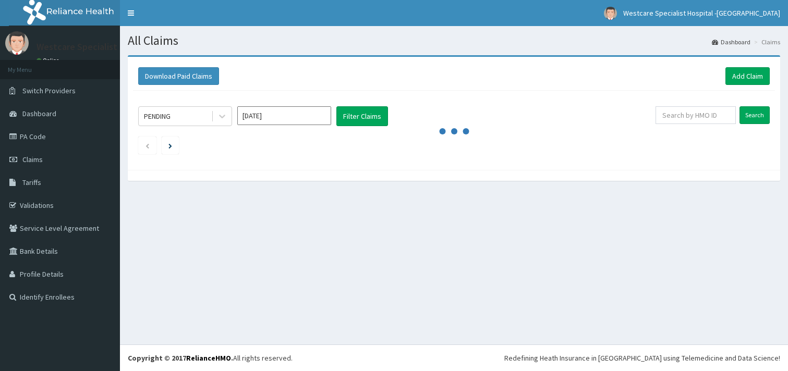 This screenshot has width=788, height=371. What do you see at coordinates (32, 183) in the screenshot?
I see `span: Tariffs` at bounding box center [32, 183].